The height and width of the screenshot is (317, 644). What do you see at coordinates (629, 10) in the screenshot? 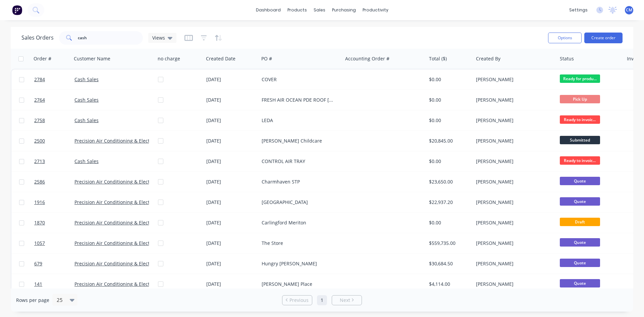
I see `span: CM` at bounding box center [629, 10].